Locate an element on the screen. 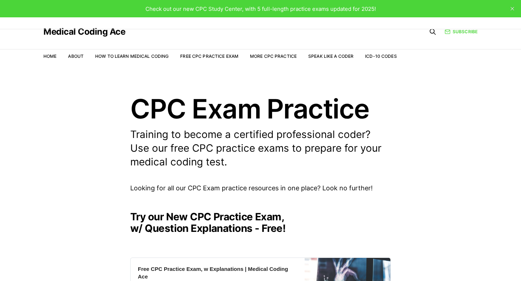  button: close is located at coordinates (512, 9).